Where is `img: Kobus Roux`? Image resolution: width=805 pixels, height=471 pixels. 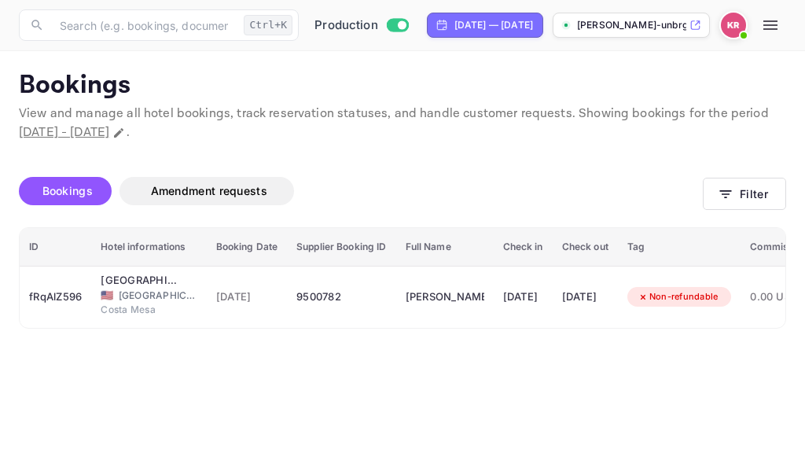
img: Kobus Roux is located at coordinates (733, 25).